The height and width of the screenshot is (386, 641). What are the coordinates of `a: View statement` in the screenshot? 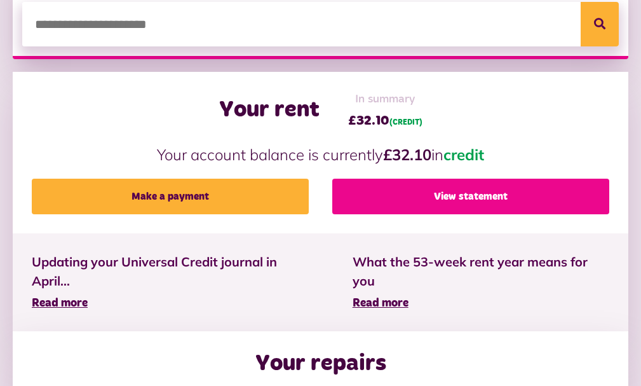 It's located at (471, 196).